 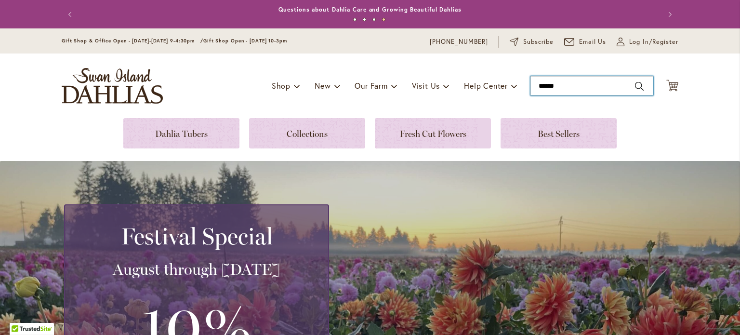 What do you see at coordinates (593, 42) in the screenshot?
I see `span: Email Us` at bounding box center [593, 42].